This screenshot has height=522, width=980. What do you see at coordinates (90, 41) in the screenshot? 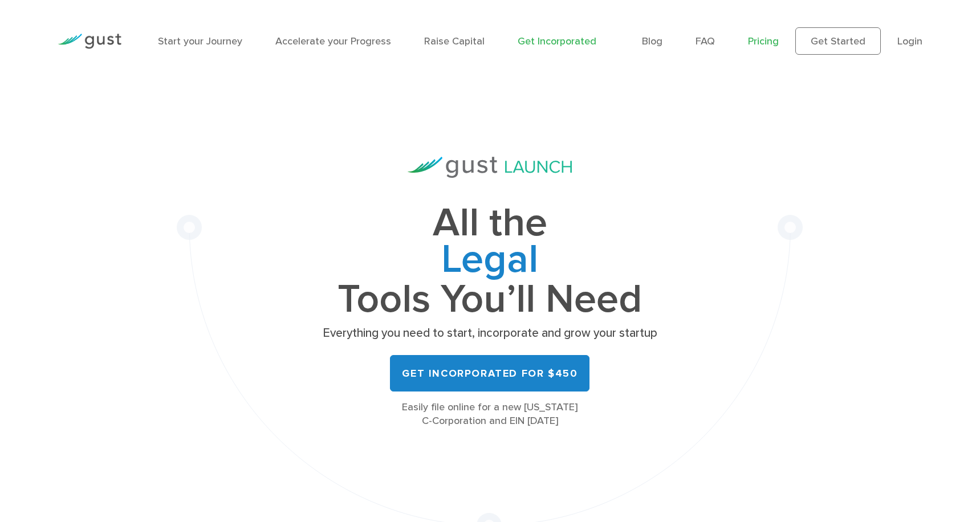
I see `img: Gust Logo` at bounding box center [90, 41].